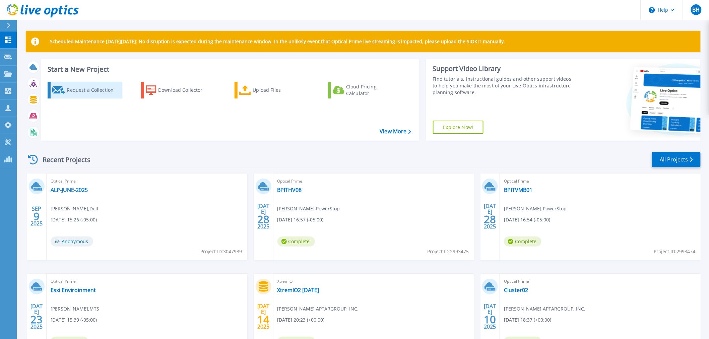 The image size is (709, 339). What do you see at coordinates (63, 159) in the screenshot?
I see `div: Recent Projects` at bounding box center [63, 159].